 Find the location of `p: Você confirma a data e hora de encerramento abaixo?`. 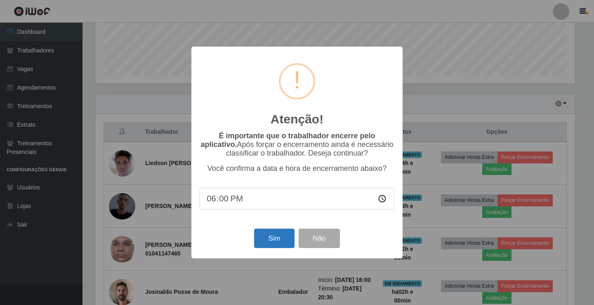

p: Você confirma a data e hora de encerramento abaixo? is located at coordinates (297, 168).